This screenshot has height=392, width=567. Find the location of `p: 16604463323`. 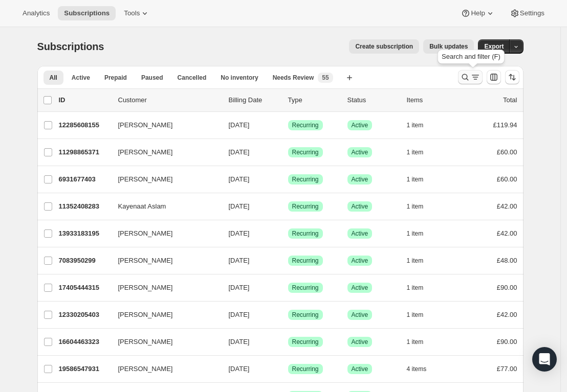

p: 16604463323 is located at coordinates (84, 342).